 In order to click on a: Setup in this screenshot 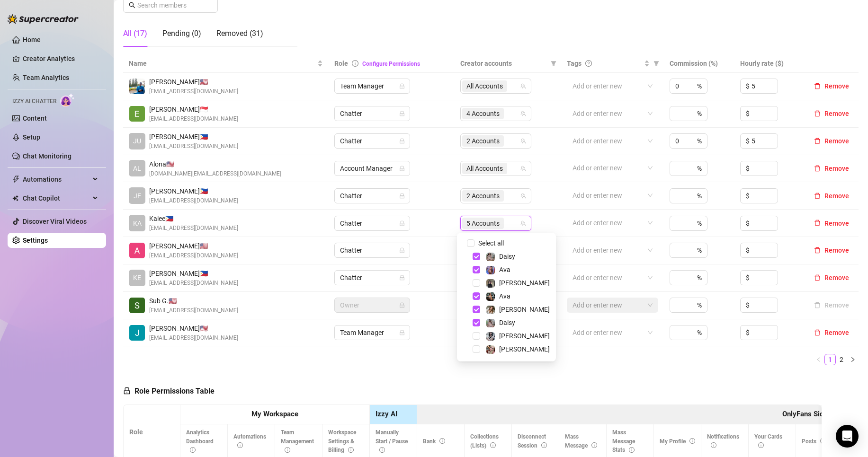, I will do `click(31, 137)`.